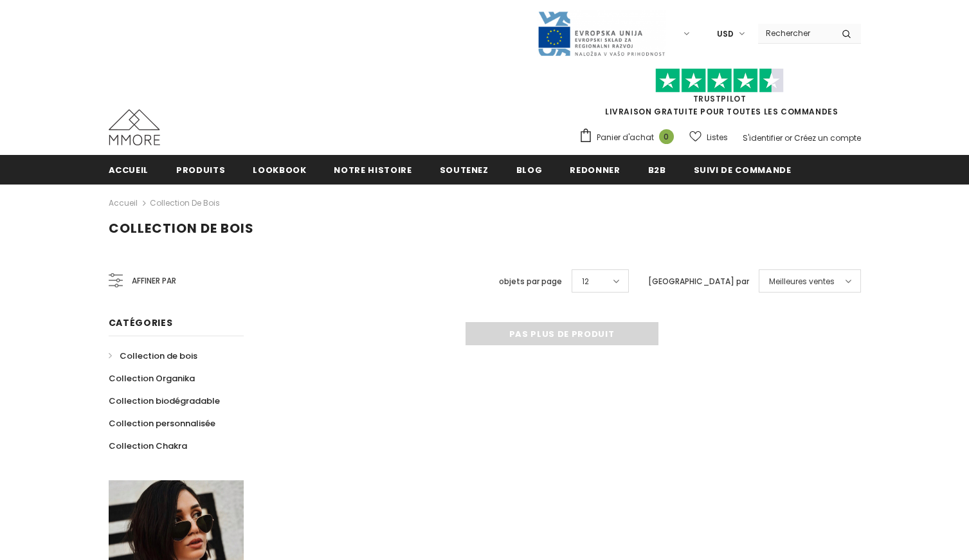  What do you see at coordinates (372, 170) in the screenshot?
I see `span: Notre histoire` at bounding box center [372, 170].